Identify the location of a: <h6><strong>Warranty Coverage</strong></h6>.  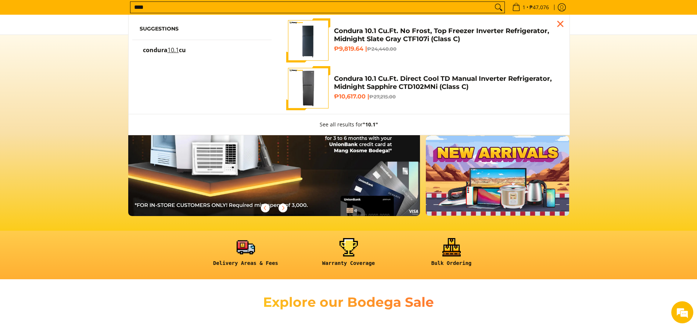
(349, 255).